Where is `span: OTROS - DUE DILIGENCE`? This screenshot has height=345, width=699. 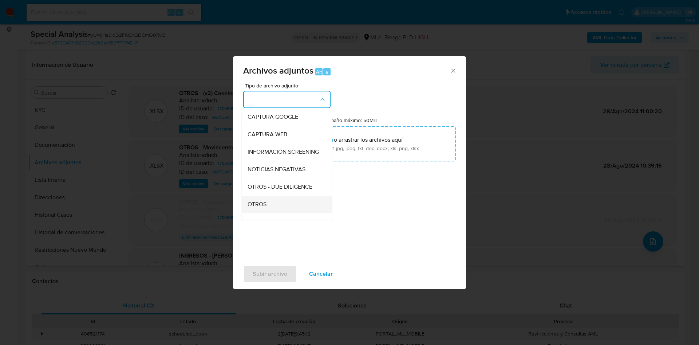
span: OTROS - DUE DILIGENCE is located at coordinates (280, 187).